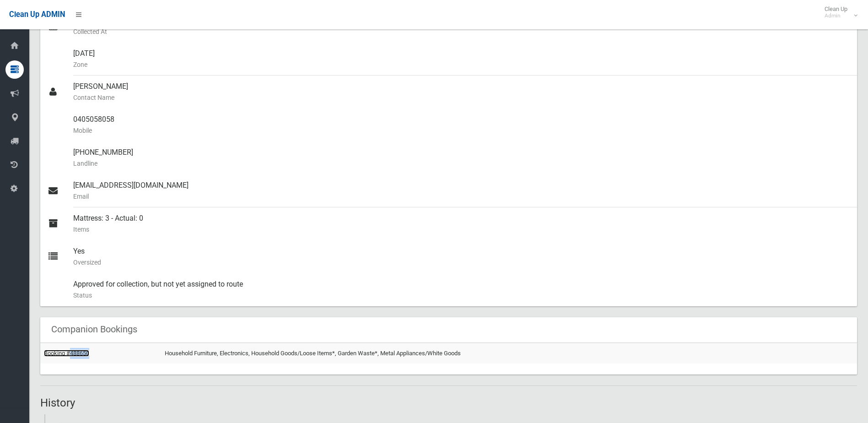 The image size is (868, 423). I want to click on td: Household Furniture, Electronics, Household Goods/Loose Items*, Garden Waste*, Metal Appliances/W..., so click(509, 353).